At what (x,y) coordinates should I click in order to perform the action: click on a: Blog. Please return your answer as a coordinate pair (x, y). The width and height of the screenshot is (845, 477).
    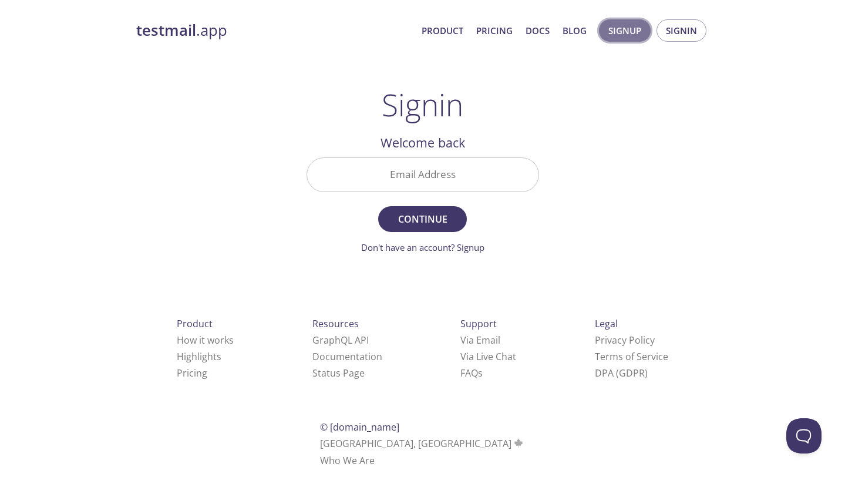
    Looking at the image, I should click on (574, 31).